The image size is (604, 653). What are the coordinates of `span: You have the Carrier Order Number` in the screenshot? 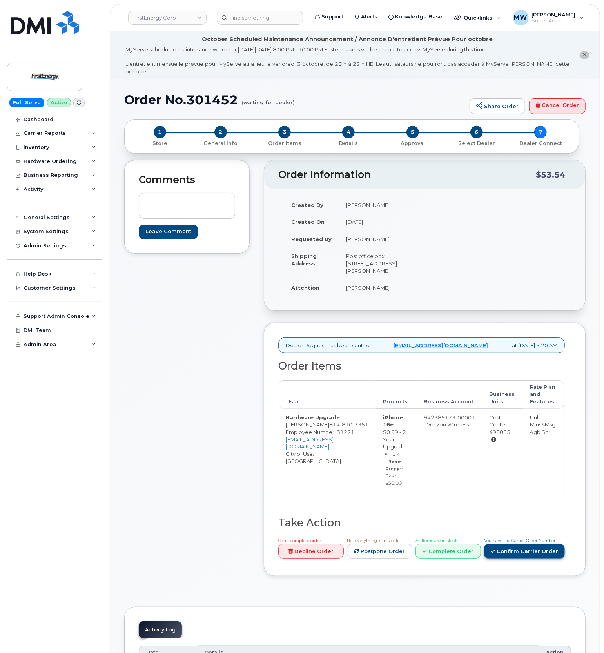 It's located at (520, 541).